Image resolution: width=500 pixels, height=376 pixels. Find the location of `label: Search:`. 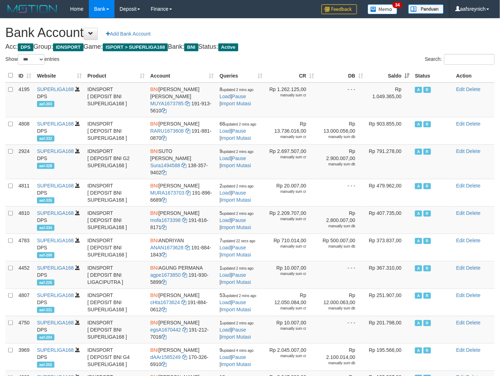

label: Search: is located at coordinates (460, 59).